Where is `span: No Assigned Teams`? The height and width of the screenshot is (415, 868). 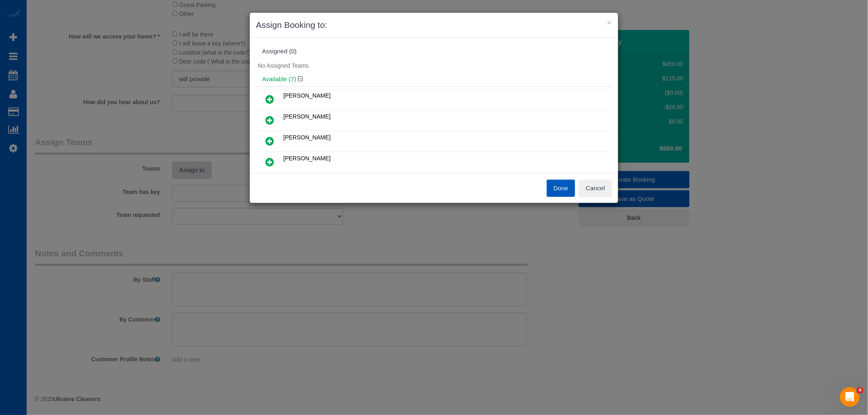 span: No Assigned Teams is located at coordinates (283, 65).